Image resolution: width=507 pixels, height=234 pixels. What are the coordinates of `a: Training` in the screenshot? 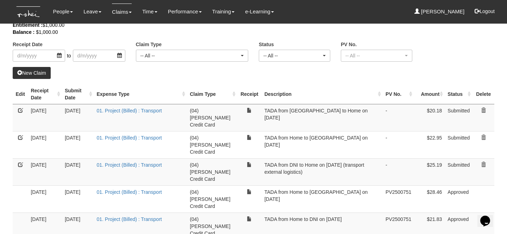 It's located at (224, 12).